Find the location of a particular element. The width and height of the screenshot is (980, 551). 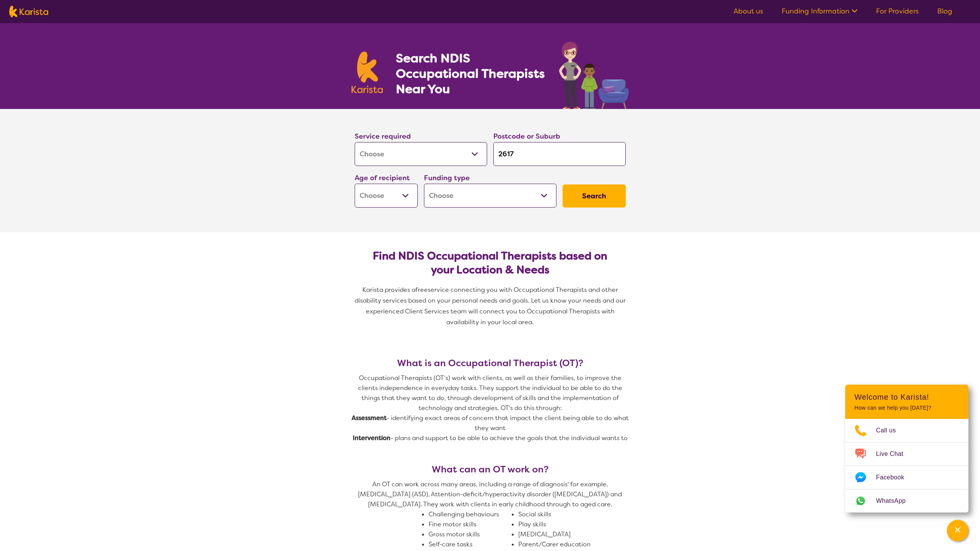

button: Channel Menu is located at coordinates (957, 530).